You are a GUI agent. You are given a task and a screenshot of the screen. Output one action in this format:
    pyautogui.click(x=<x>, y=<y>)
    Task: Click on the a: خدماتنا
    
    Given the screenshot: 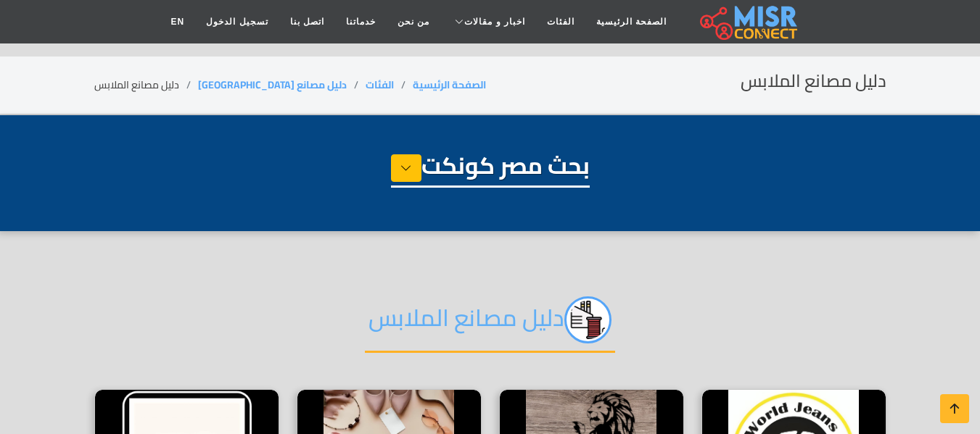 What is the action you would take?
    pyautogui.click(x=360, y=22)
    